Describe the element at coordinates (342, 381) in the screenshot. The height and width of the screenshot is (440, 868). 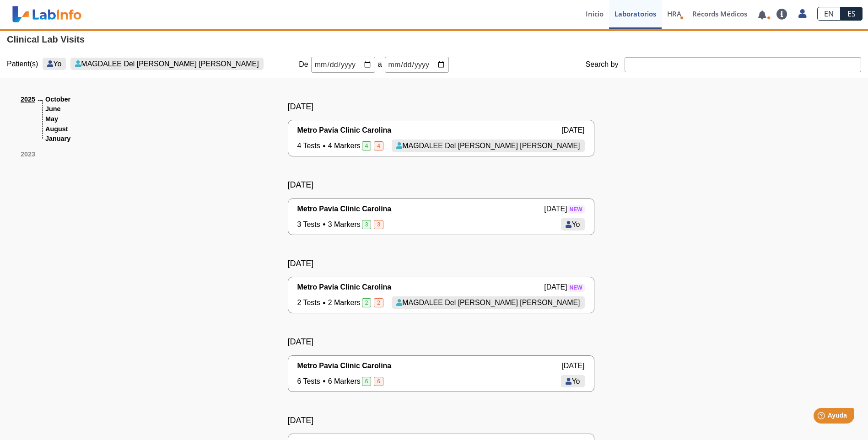
I see `span: 6 Tests 6 Markers` at that location.